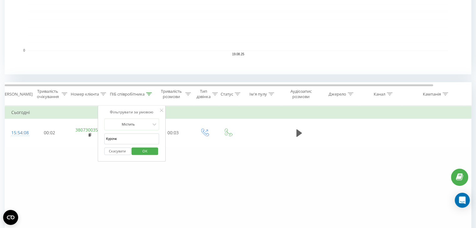 The height and width of the screenshot is (228, 476). Describe the element at coordinates (173, 133) in the screenshot. I see `td: 00:03` at that location.